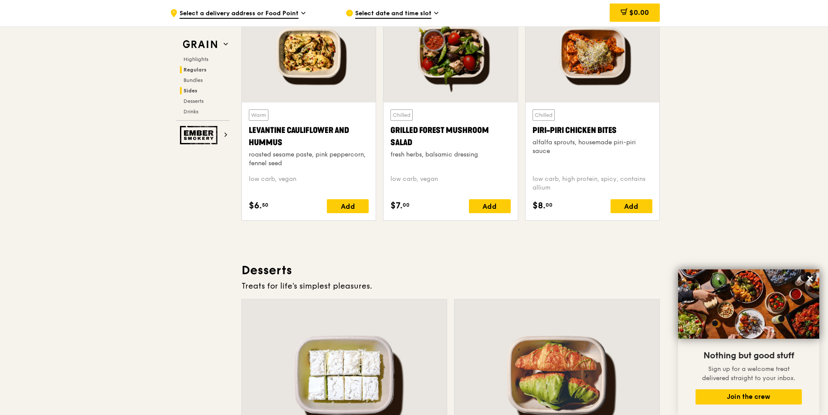 The width and height of the screenshot is (828, 415). What do you see at coordinates (450, 155) in the screenshot?
I see `div: fresh herbs, balsamic dressing` at bounding box center [450, 155].